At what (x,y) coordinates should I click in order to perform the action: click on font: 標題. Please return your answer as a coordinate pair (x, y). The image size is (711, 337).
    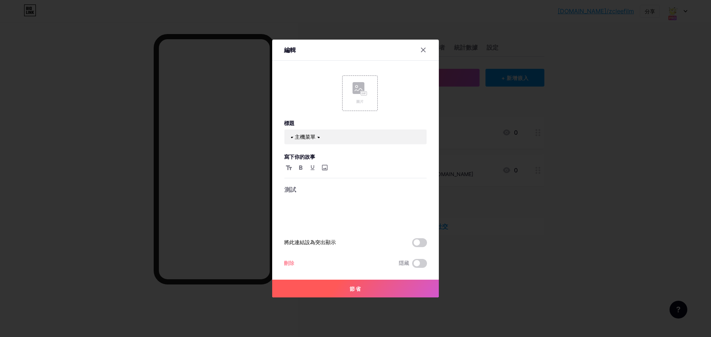
    Looking at the image, I should click on (289, 123).